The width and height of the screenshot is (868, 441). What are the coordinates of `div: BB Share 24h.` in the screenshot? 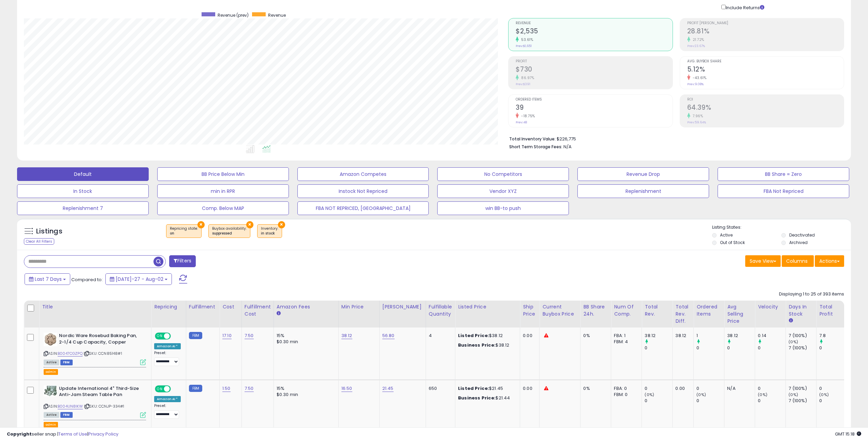 It's located at (595, 310).